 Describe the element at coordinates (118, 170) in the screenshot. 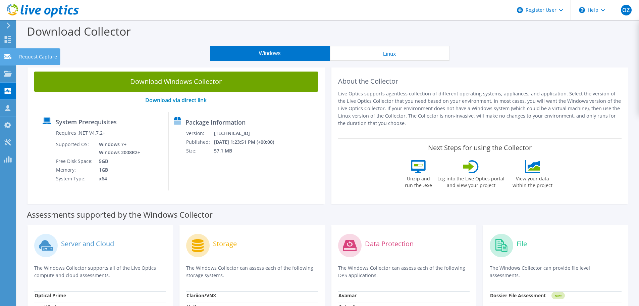

I see `td: 1GB` at that location.